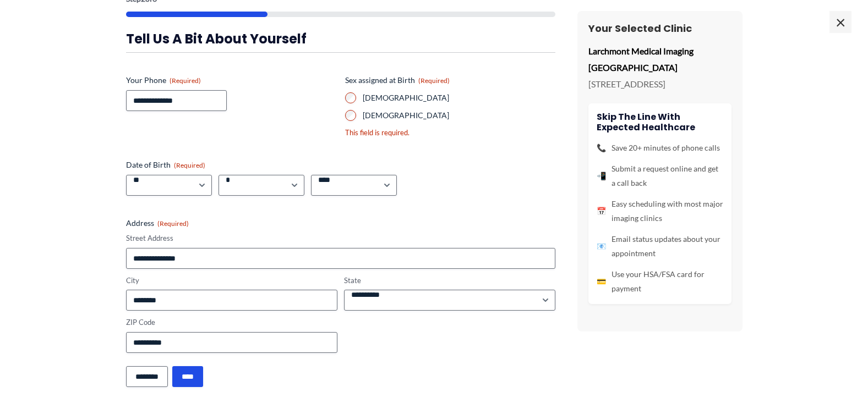 The image size is (868, 409). What do you see at coordinates (232, 322) in the screenshot?
I see `label: ZIP Code` at bounding box center [232, 322].